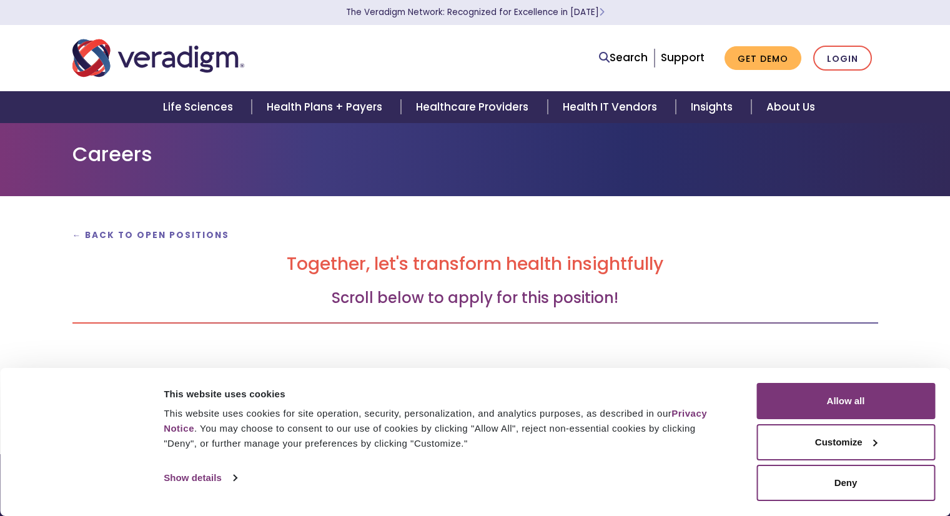 The image size is (950, 516). What do you see at coordinates (846, 442) in the screenshot?
I see `button: Customize` at bounding box center [846, 442].